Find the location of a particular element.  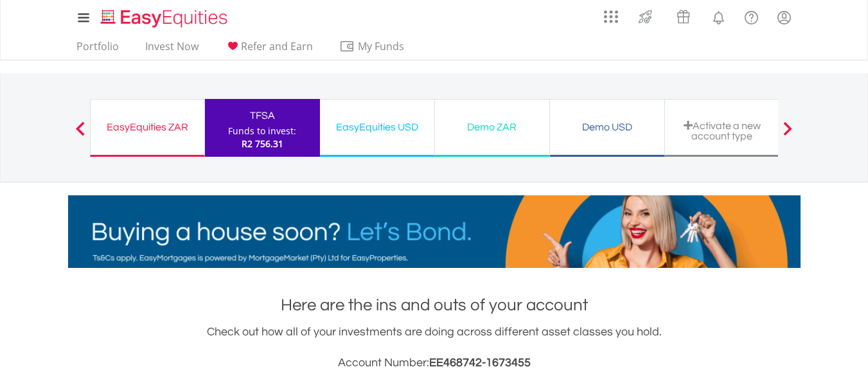

div: TFSA is located at coordinates (262, 115).